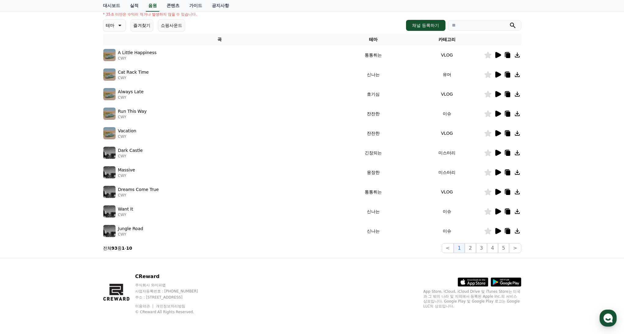  I want to click on a: 개인정보처리방침, so click(170, 306).